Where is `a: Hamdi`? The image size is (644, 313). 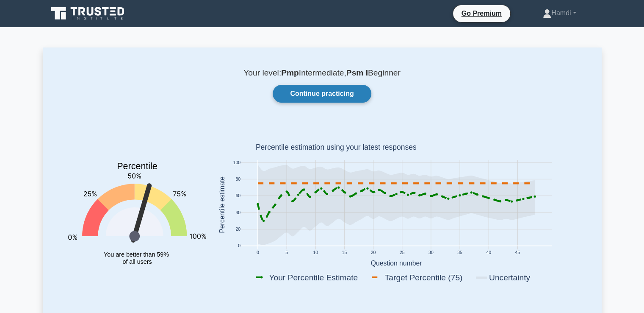 a: Hamdi is located at coordinates (559, 13).